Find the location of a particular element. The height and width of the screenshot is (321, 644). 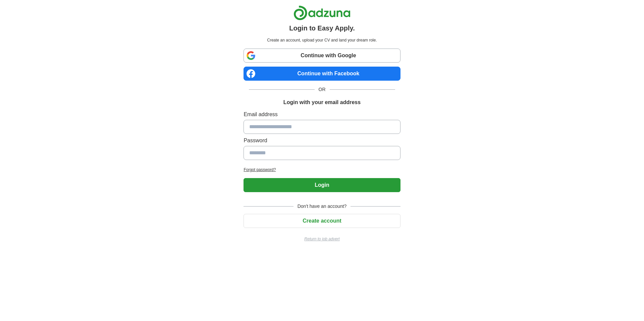

a: Continue with Facebook is located at coordinates (321, 73).